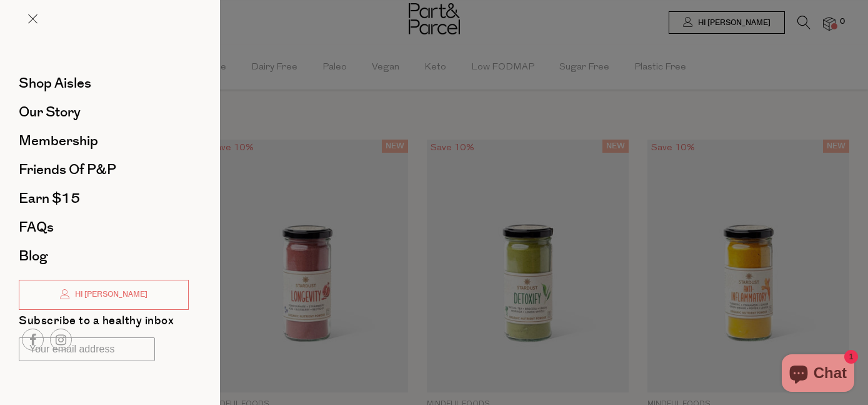 The image size is (868, 405). I want to click on label: Subscribe to a healthy inbox, so click(96, 322).